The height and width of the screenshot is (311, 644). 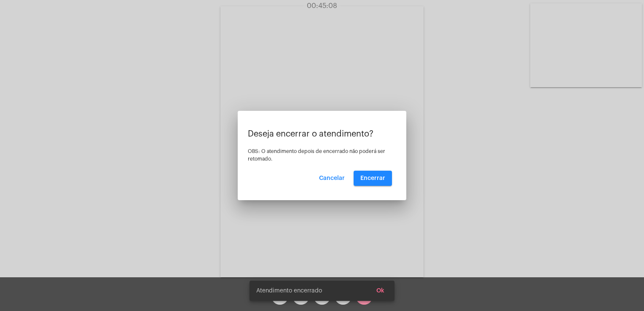 What do you see at coordinates (332, 178) in the screenshot?
I see `span: Cancelar` at bounding box center [332, 178].